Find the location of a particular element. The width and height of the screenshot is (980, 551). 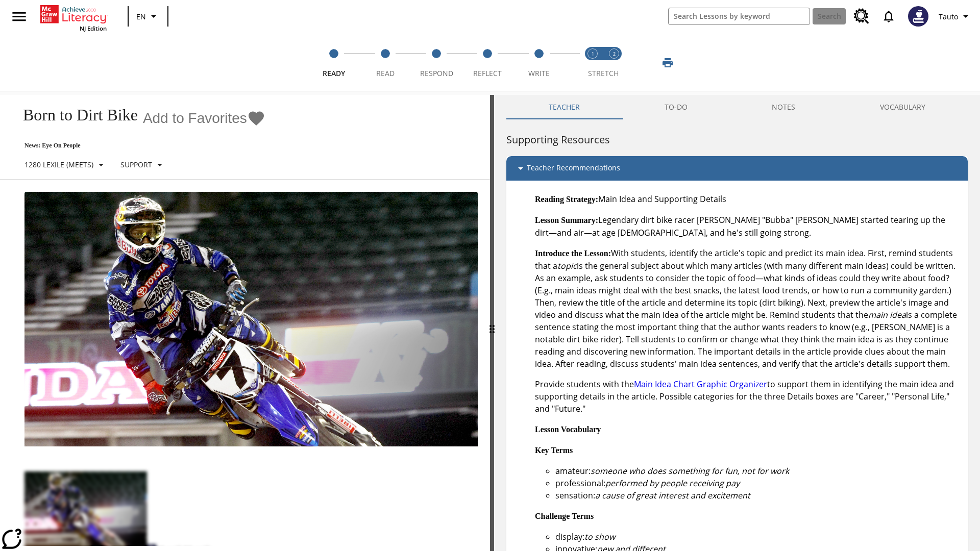

text: 2 is located at coordinates (614, 53).